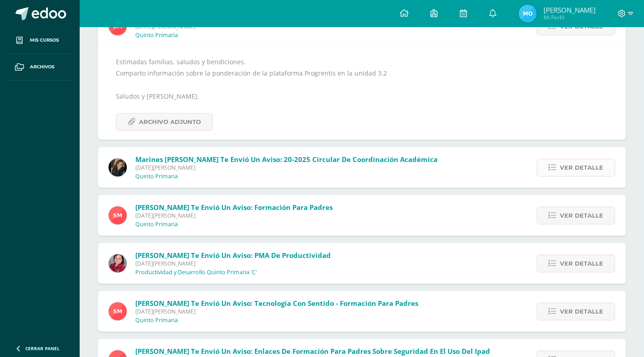  I want to click on span: Mi Perfil, so click(569, 17).